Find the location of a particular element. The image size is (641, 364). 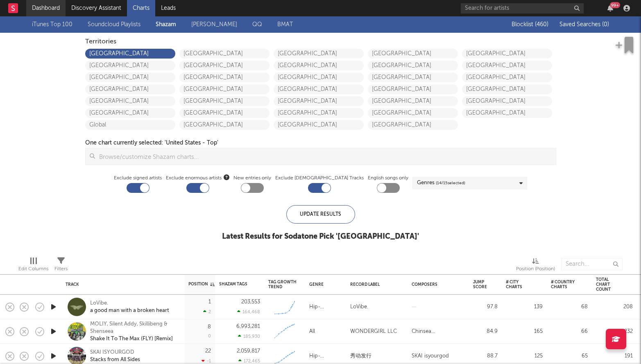

a: QQ is located at coordinates (257, 25).